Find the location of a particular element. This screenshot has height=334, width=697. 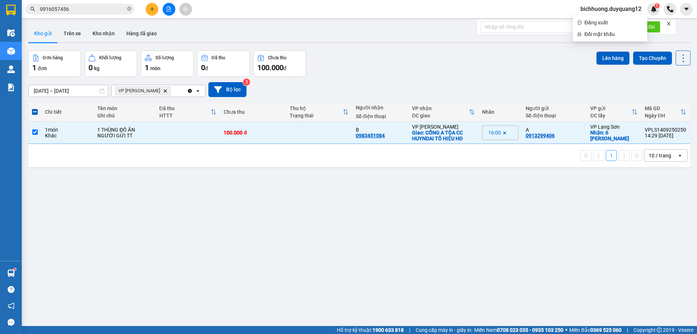

span: kg is located at coordinates (97, 68).